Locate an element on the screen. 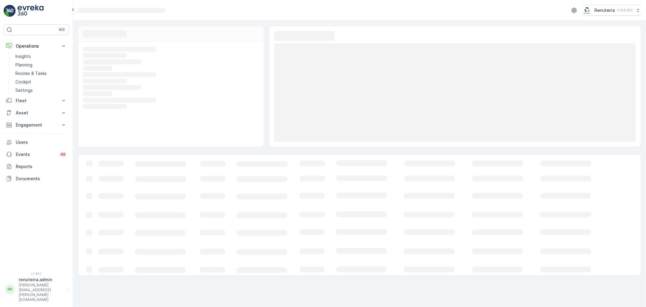 The image size is (646, 307). p: Users is located at coordinates (41, 142).